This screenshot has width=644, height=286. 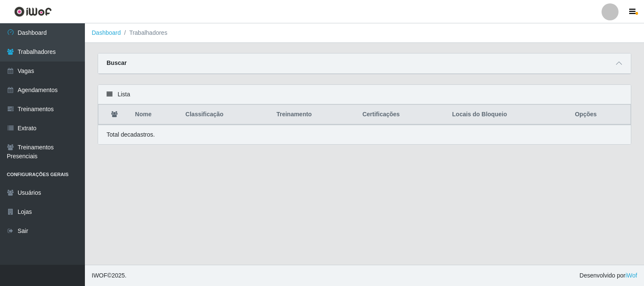 I want to click on span: Desenvolvido por, so click(x=609, y=275).